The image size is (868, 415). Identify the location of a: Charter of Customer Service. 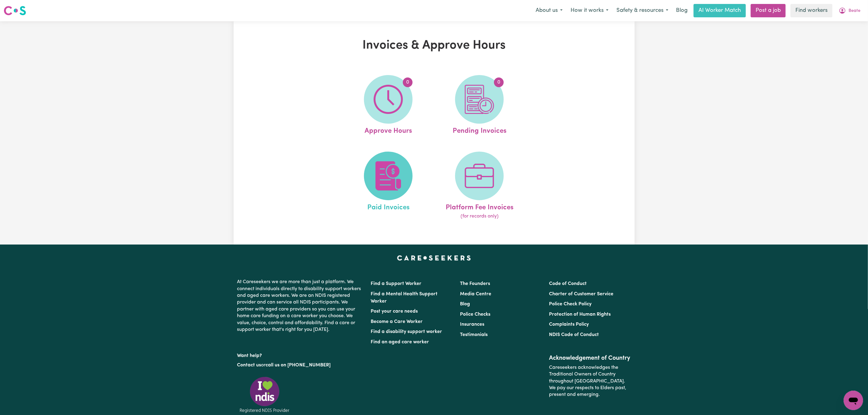
(581, 294).